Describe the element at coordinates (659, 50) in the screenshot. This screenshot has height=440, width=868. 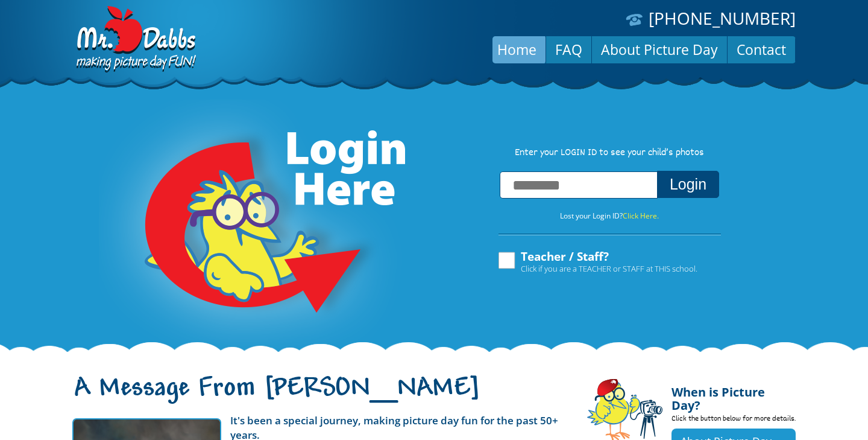
I see `a: About Picture Day` at that location.